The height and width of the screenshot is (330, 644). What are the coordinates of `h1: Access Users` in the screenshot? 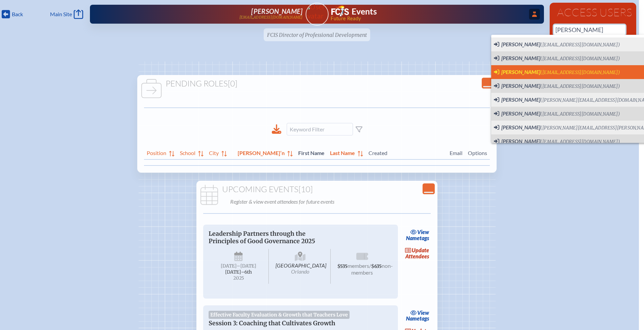 It's located at (593, 12).